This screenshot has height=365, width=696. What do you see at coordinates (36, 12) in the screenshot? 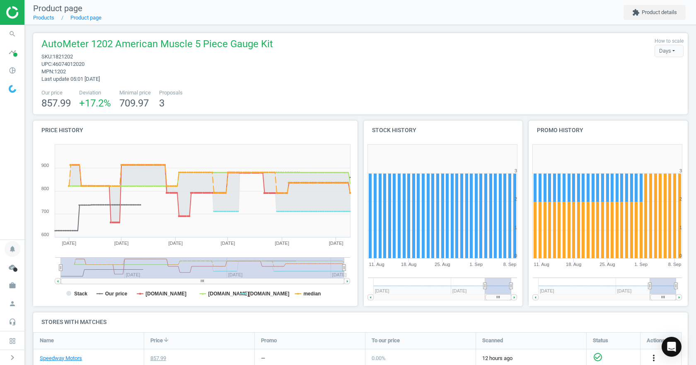
I see `img: ajHJNr6hYgQAAAAASUVORK5CYII=` at bounding box center [36, 12].